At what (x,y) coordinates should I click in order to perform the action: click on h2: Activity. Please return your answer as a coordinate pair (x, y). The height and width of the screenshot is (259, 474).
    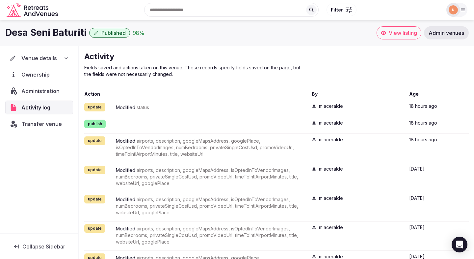
    Looking at the image, I should click on (195, 57).